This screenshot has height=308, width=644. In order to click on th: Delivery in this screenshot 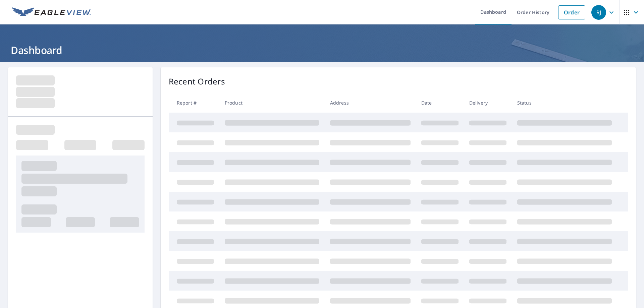, I will do `click(488, 103)`.